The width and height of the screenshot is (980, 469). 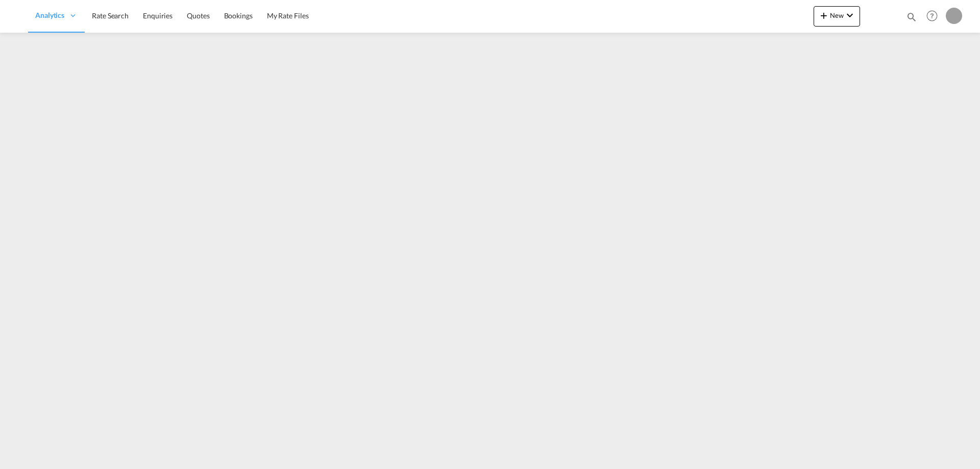 I want to click on md-icon: icon-plus 400-fg, so click(x=824, y=15).